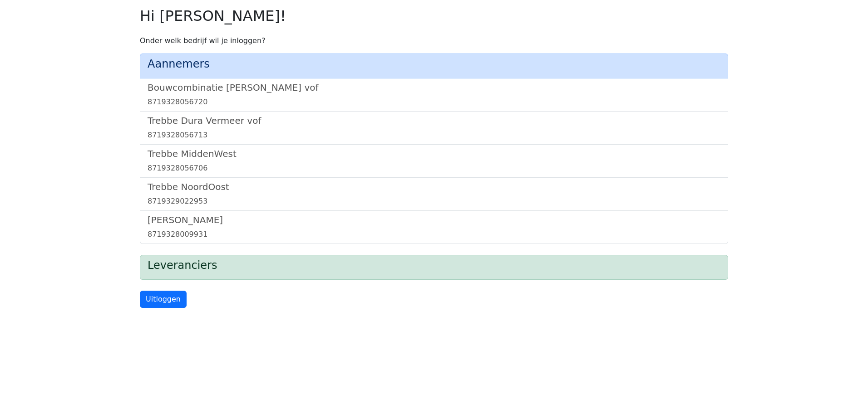 Image resolution: width=868 pixels, height=419 pixels. I want to click on h5: Trebbe NoordOost, so click(434, 187).